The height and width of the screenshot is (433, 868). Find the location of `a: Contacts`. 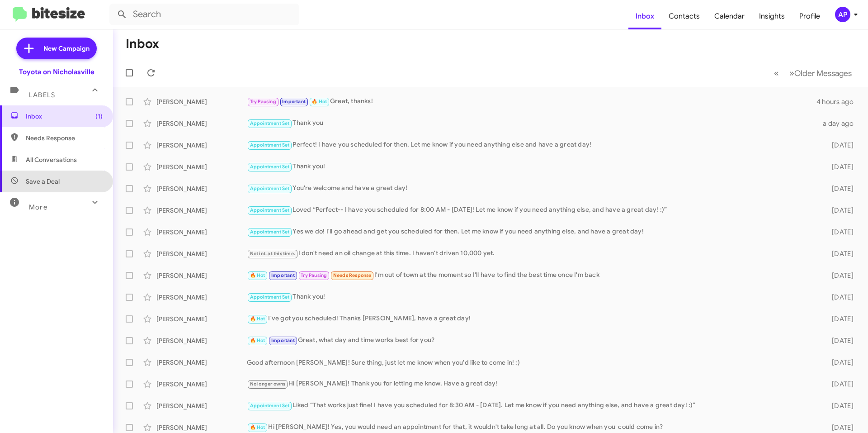

a: Contacts is located at coordinates (683, 16).